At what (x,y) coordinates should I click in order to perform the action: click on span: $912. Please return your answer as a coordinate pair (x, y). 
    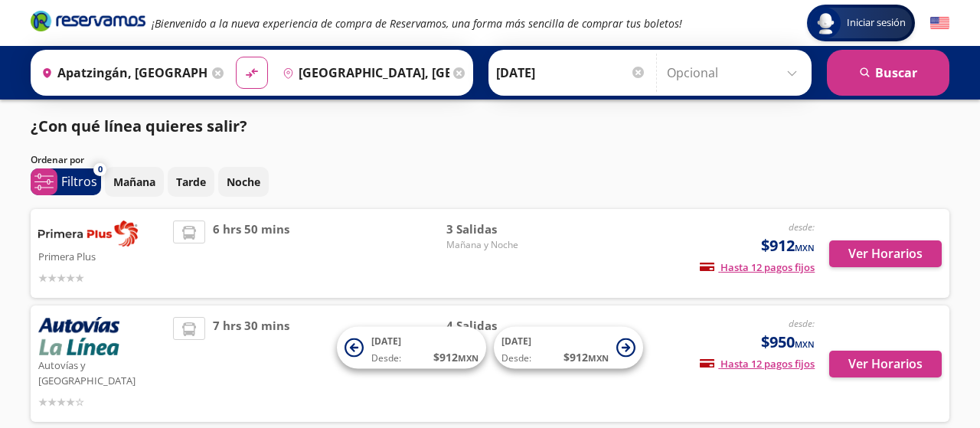
    Looking at the image, I should click on (788, 246).